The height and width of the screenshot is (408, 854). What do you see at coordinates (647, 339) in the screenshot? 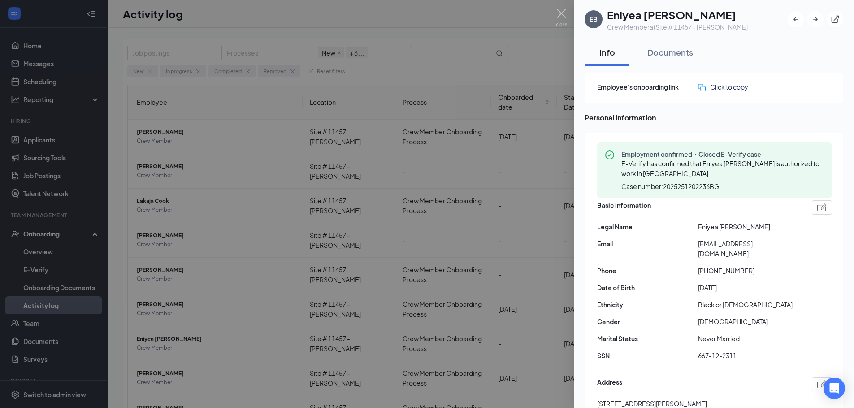
I see `span: Marital Status` at bounding box center [647, 339].